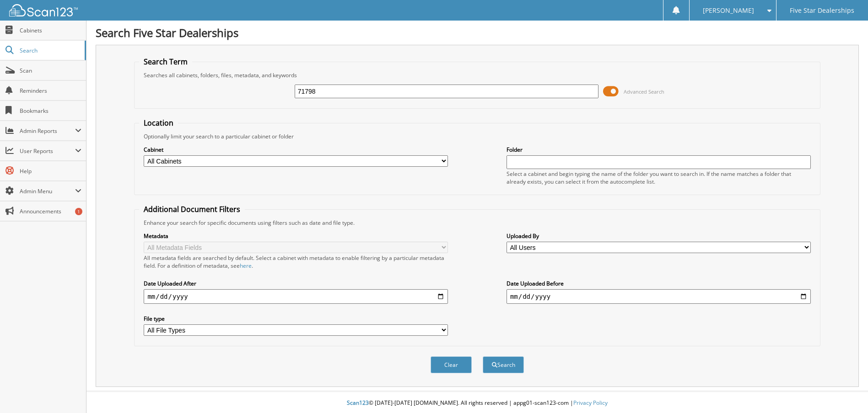 The width and height of the screenshot is (868, 413). Describe the element at coordinates (296, 149) in the screenshot. I see `label: Cabinet` at that location.